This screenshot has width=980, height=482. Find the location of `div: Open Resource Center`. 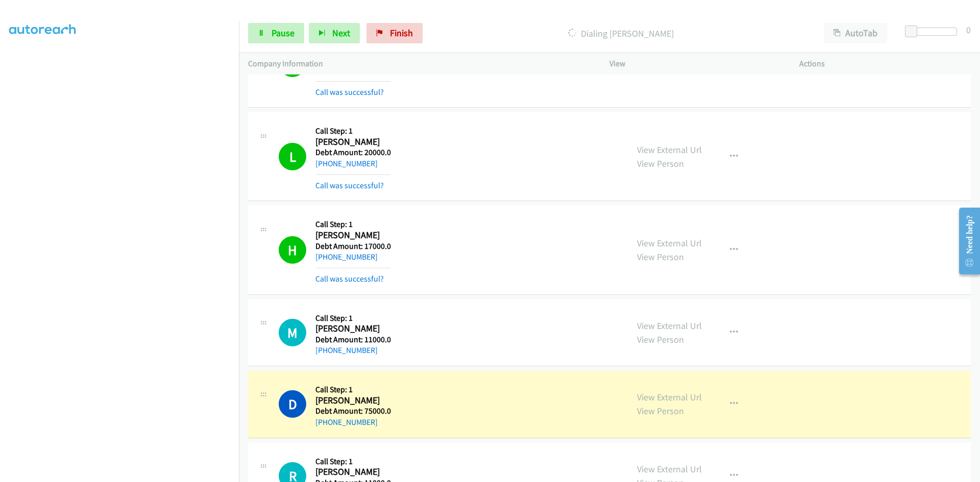

div: Open Resource Center is located at coordinates (19, 40).